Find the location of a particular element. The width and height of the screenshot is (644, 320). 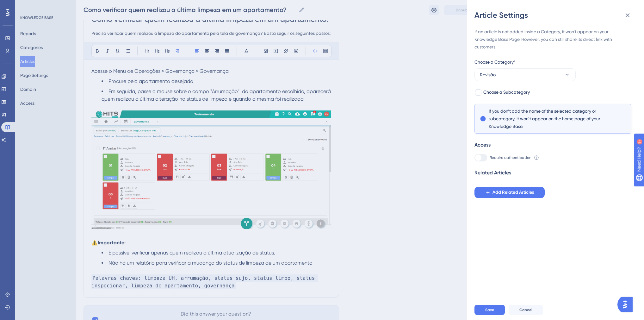

span: Choose a Subcategory is located at coordinates (507, 93).